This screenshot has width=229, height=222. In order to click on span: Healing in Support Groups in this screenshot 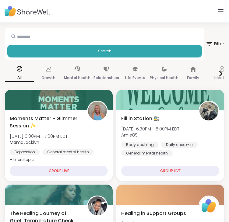, I will do `click(153, 214)`.